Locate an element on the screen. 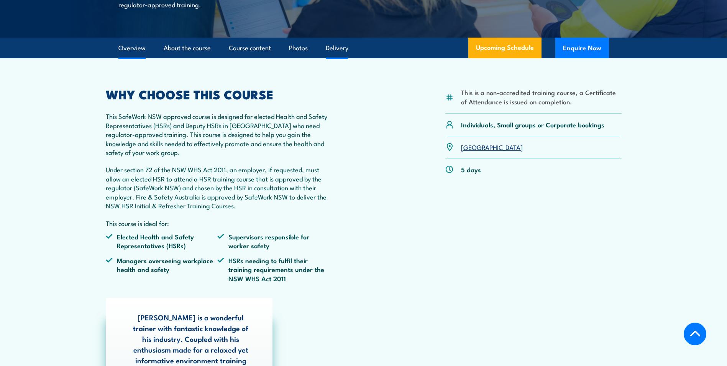 The width and height of the screenshot is (727, 366). li: Supervisors responsible for worker safety is located at coordinates (273, 241).